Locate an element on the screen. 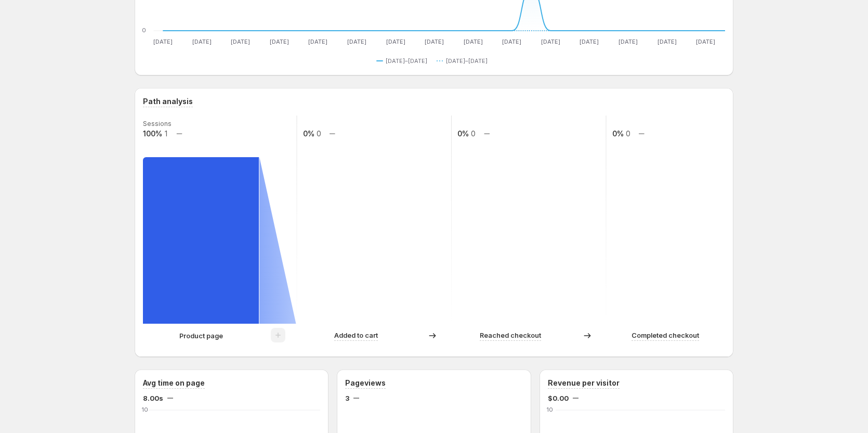  text: 100% is located at coordinates (152, 133).